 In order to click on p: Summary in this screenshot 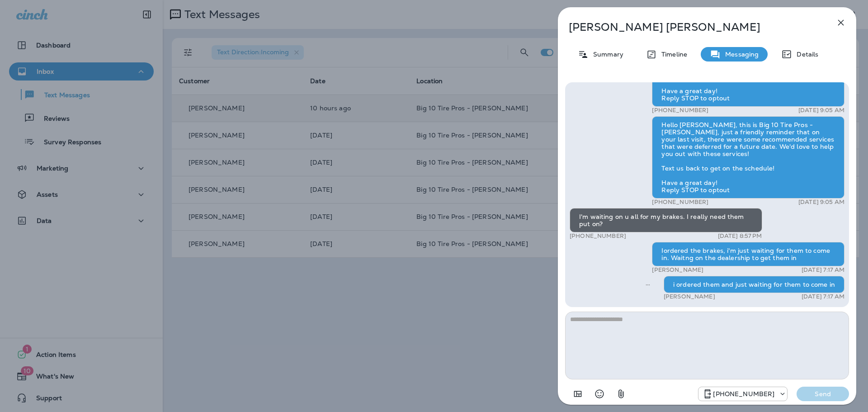, I will do `click(605, 54)`.